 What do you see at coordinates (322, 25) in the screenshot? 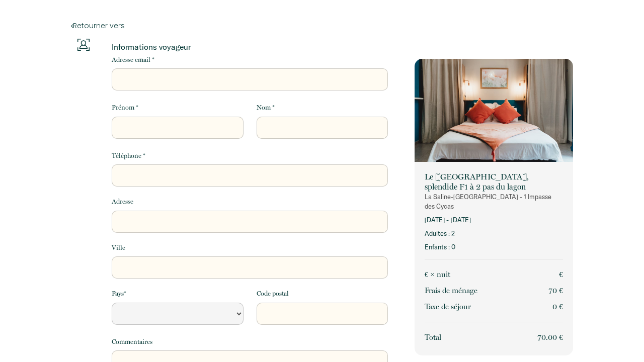
I see `a: Retourner vers` at bounding box center [322, 25].